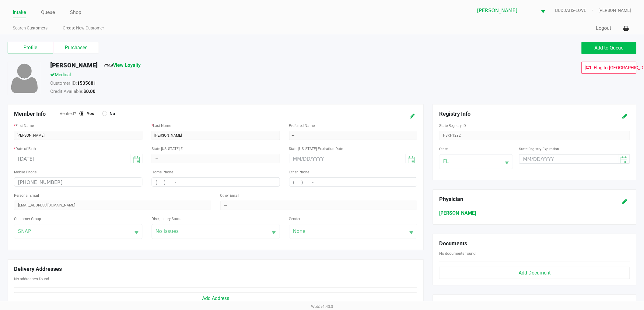 This screenshot has width=644, height=310. I want to click on button: Select, so click(543, 10).